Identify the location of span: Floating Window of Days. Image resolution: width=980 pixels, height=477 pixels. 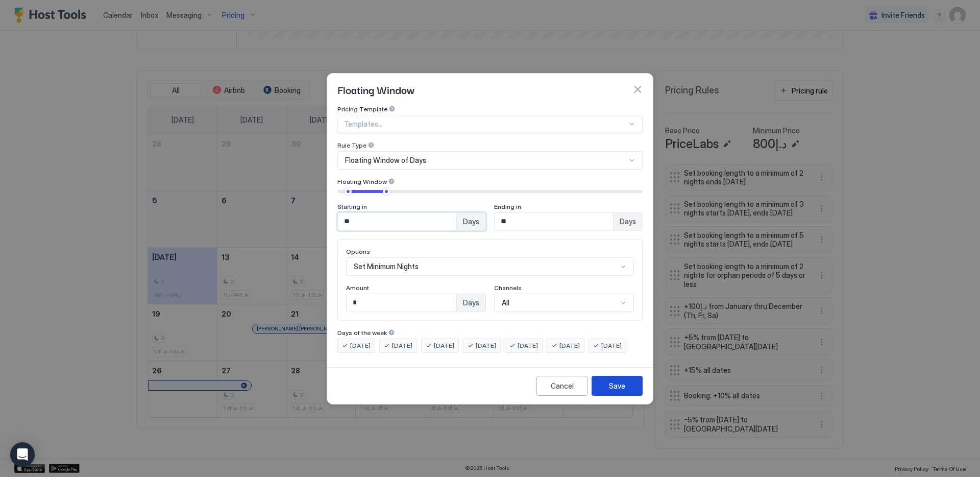
(385, 160).